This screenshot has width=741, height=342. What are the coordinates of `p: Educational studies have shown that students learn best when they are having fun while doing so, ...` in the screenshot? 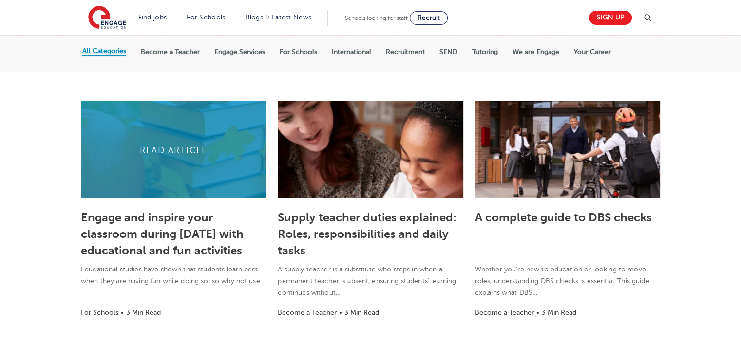 It's located at (173, 276).